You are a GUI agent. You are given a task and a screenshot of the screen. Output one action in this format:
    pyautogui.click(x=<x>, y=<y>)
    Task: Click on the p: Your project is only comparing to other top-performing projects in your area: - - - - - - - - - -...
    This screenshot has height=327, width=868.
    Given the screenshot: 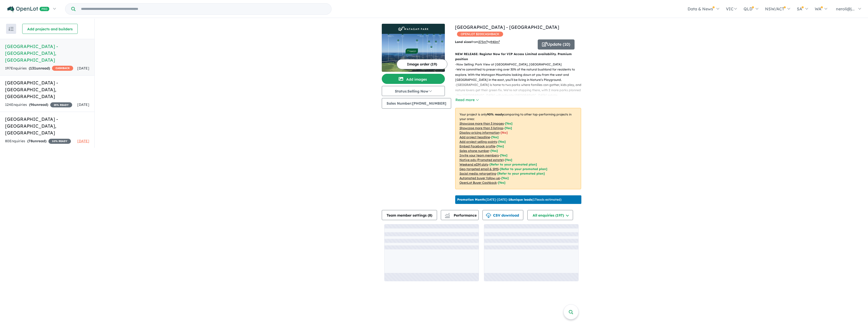 What is the action you would take?
    pyautogui.click(x=518, y=148)
    